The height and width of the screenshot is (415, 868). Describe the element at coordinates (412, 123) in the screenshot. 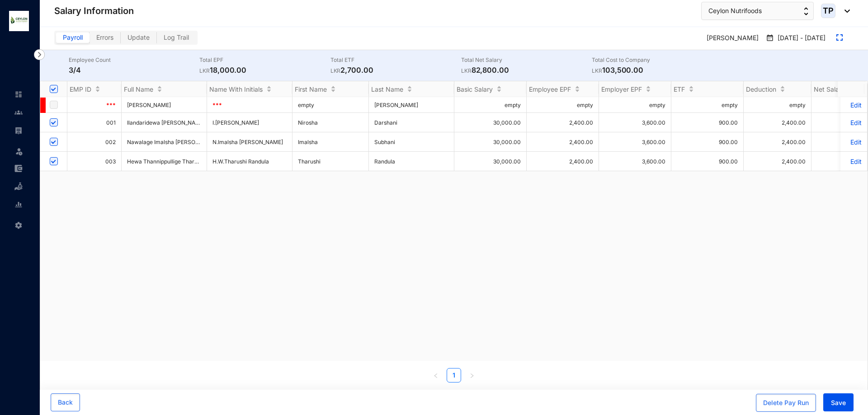

I see `td: Darshani` at that location.